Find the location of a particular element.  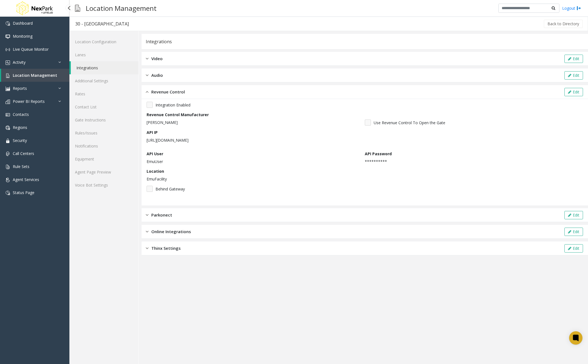

a: Contact List is located at coordinates (104, 107).